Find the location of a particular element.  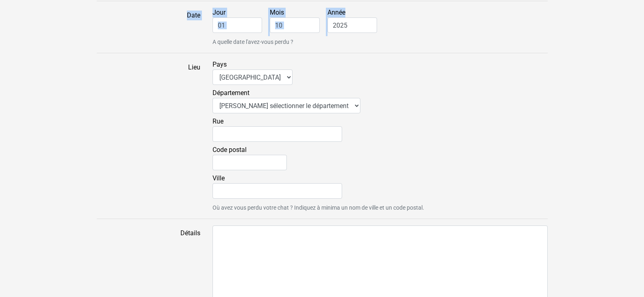

select: Département is located at coordinates (287, 106).